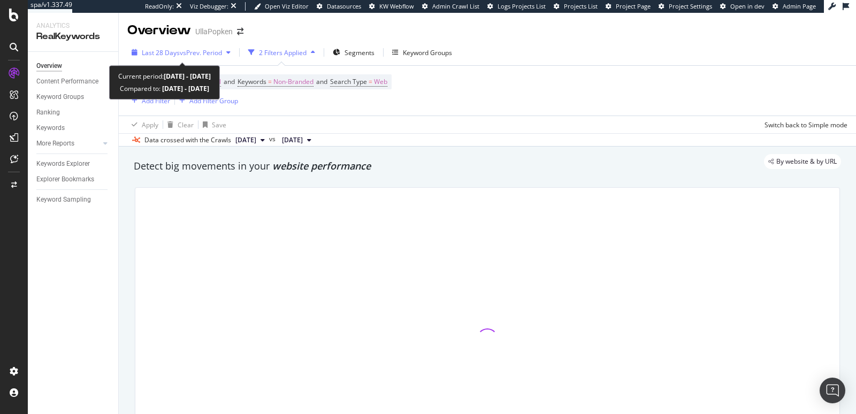 The height and width of the screenshot is (414, 856). What do you see at coordinates (73, 112) in the screenshot?
I see `a: Ranking` at bounding box center [73, 112].